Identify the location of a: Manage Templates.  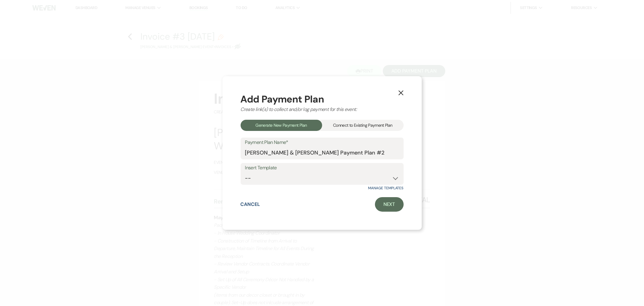
(385, 188).